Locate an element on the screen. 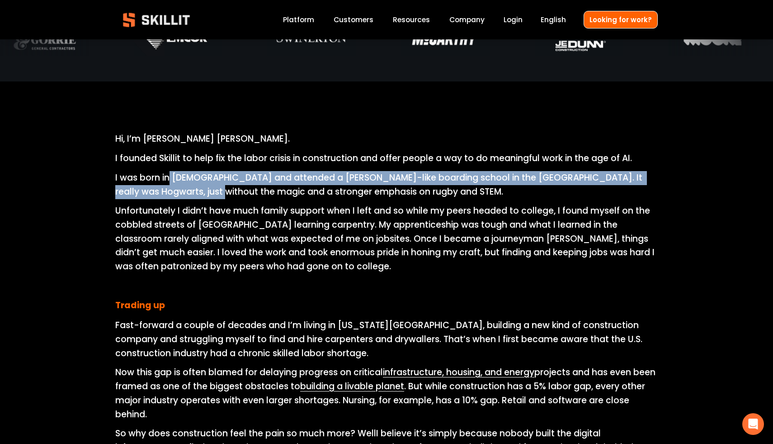 This screenshot has height=444, width=773. a: Customers is located at coordinates (354, 19).